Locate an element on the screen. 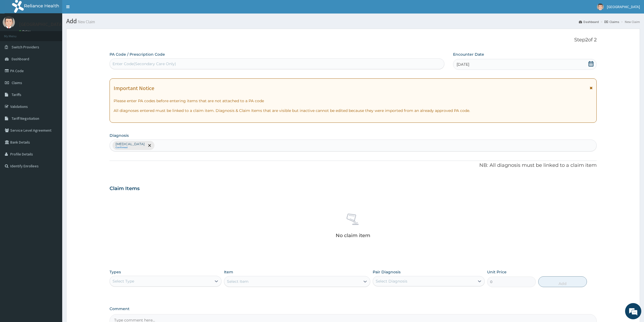 The width and height of the screenshot is (644, 322). span: Tariffs is located at coordinates (17, 94).